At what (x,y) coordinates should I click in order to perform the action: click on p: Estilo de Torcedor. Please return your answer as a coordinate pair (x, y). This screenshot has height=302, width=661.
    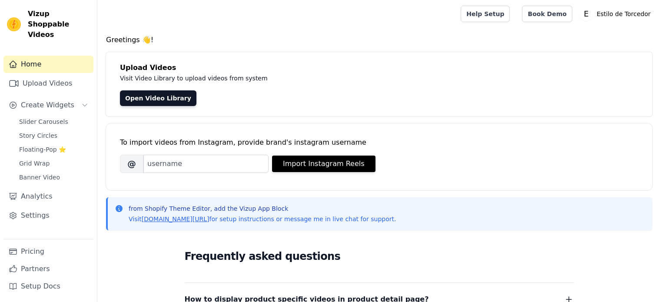
    Looking at the image, I should click on (623, 14).